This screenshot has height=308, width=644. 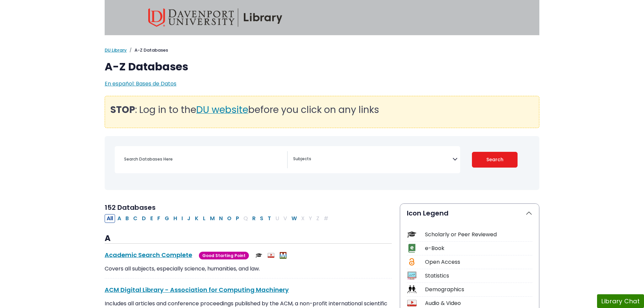 What do you see at coordinates (412, 234) in the screenshot?
I see `img: Icon Scholarly or Peer Reviewed` at bounding box center [412, 234].